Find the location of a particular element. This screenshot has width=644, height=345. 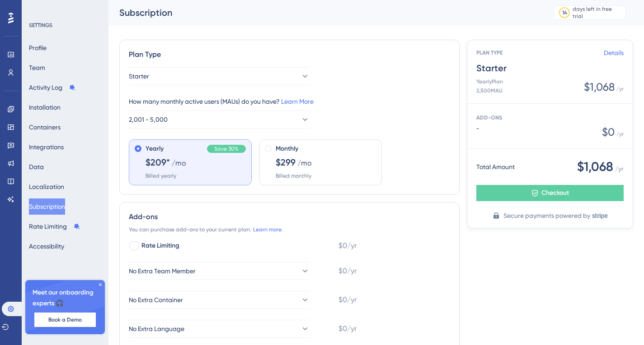

a: Details is located at coordinates (614, 53).